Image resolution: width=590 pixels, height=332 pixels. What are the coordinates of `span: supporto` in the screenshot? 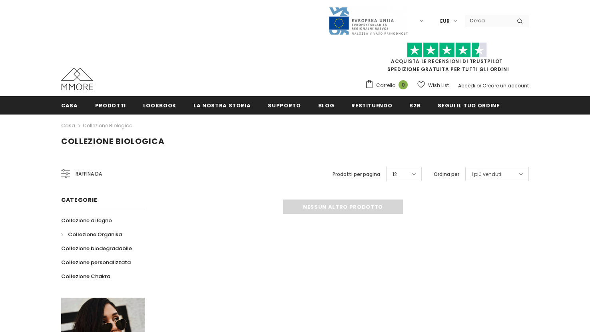 It's located at (284, 105).